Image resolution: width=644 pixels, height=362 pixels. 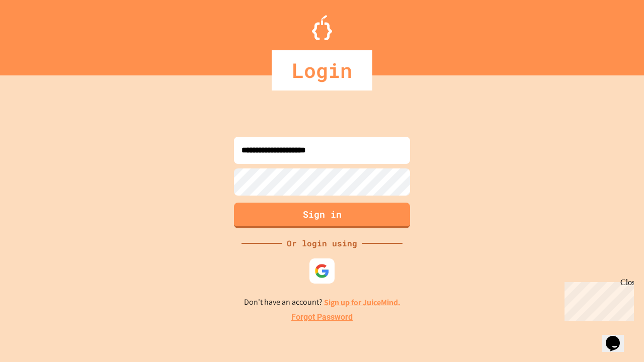 What do you see at coordinates (322, 215) in the screenshot?
I see `button: Sign in` at bounding box center [322, 215].